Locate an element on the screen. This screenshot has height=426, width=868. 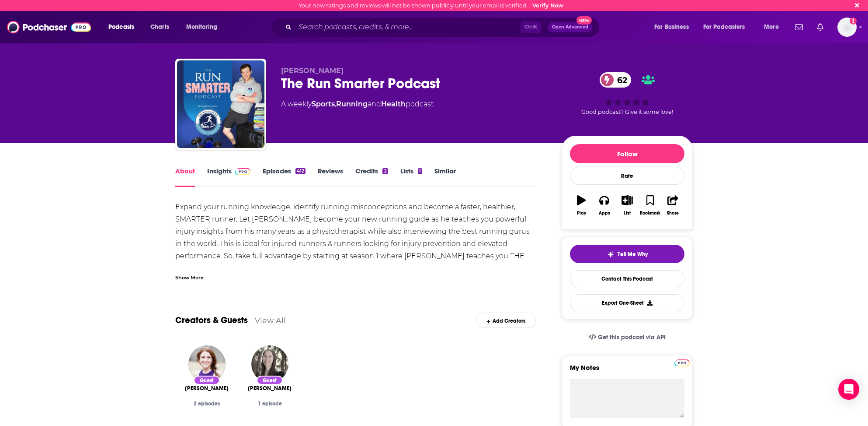
a: Get this podcast via API is located at coordinates (628, 337).